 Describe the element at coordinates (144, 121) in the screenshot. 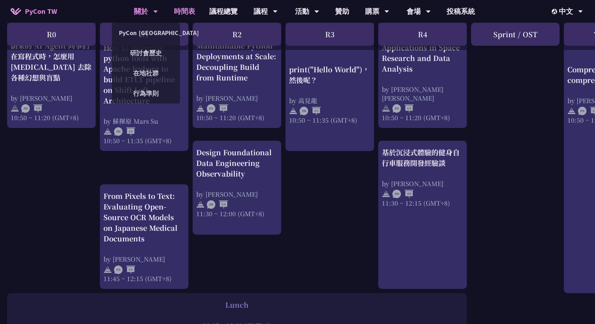

I see `div: by 蘇揮原 Mars Su` at that location.